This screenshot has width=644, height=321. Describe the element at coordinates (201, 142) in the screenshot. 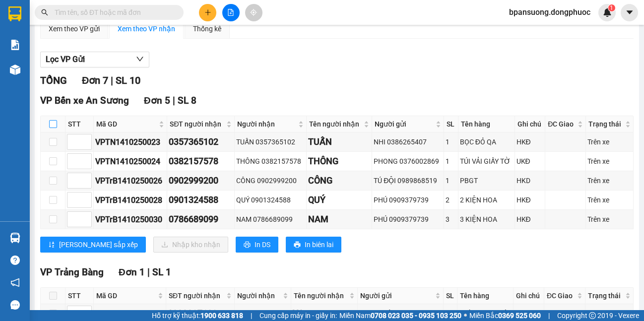

I see `td: 0357365102` at that location.